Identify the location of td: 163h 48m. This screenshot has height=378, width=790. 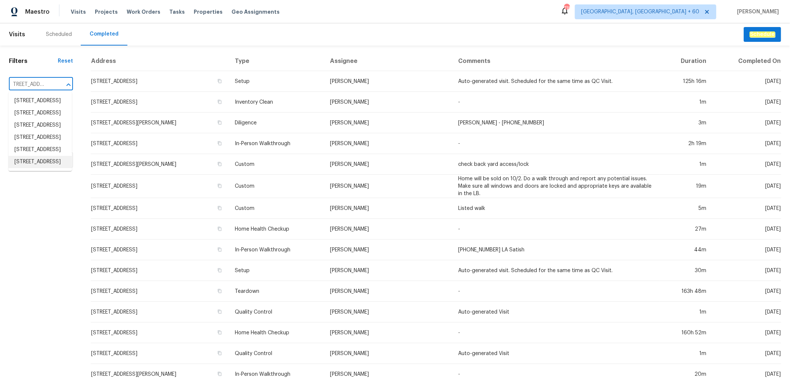
(686, 291).